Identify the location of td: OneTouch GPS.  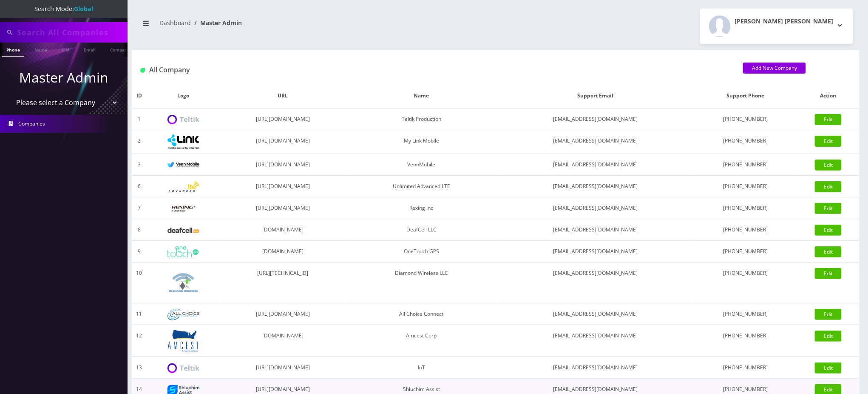
(421, 251).